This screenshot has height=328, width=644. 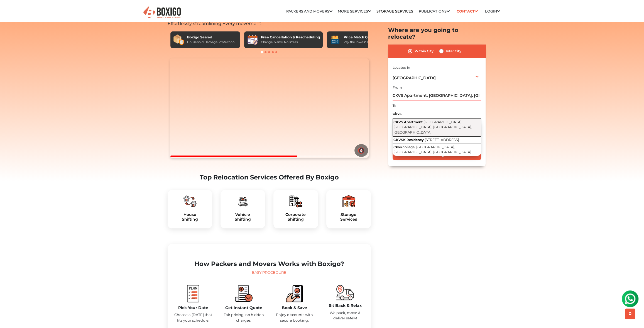 I want to click on h5: Corporate Shifting, so click(x=296, y=217).